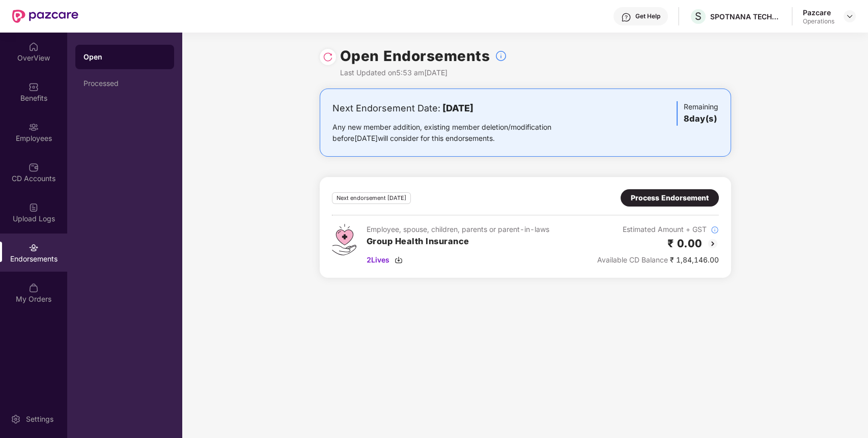 This screenshot has height=438, width=868. What do you see at coordinates (458, 242) in the screenshot?
I see `h3: Group Health Insurance` at bounding box center [458, 242].